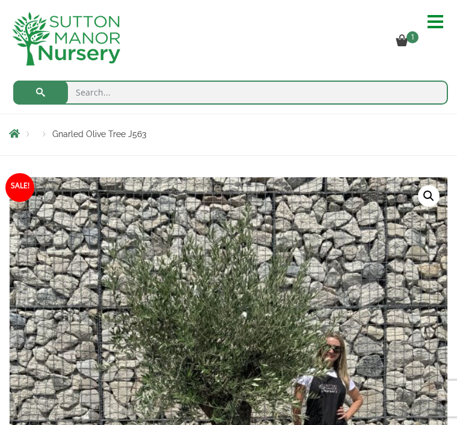  I want to click on nav: Breadcrumbs, so click(228, 135).